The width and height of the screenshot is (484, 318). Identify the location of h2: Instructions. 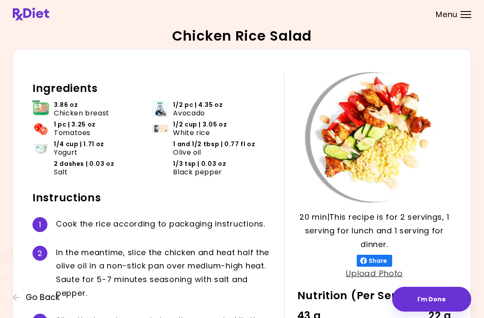
(152, 198).